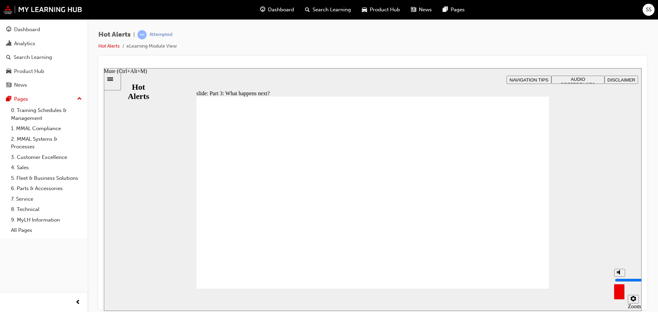 Image resolution: width=658 pixels, height=312 pixels. Describe the element at coordinates (33, 57) in the screenshot. I see `div: Search Learning` at that location.